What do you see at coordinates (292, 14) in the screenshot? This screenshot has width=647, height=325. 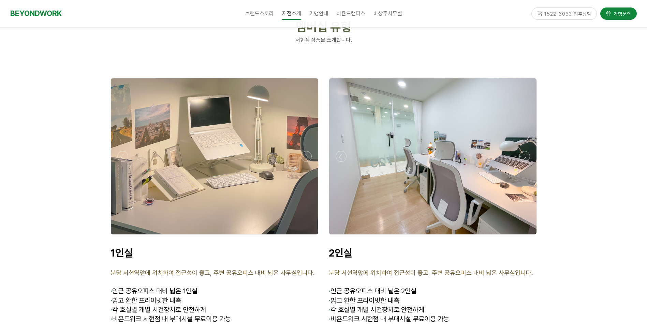 I see `span: 지점소개` at bounding box center [292, 14].